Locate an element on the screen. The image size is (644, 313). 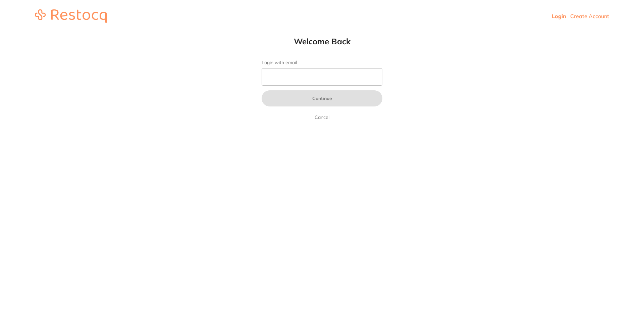
a: Cancel is located at coordinates (322, 117).